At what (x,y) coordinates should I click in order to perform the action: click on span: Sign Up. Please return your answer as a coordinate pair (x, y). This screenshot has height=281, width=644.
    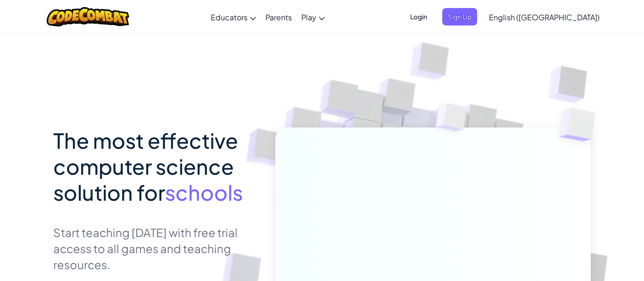
    Looking at the image, I should click on (460, 17).